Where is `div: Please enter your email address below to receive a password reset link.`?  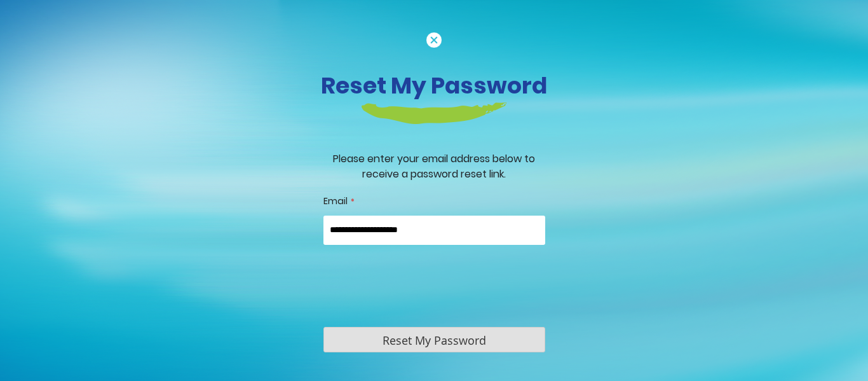 div: Please enter your email address below to receive a password reset link. is located at coordinates (434, 167).